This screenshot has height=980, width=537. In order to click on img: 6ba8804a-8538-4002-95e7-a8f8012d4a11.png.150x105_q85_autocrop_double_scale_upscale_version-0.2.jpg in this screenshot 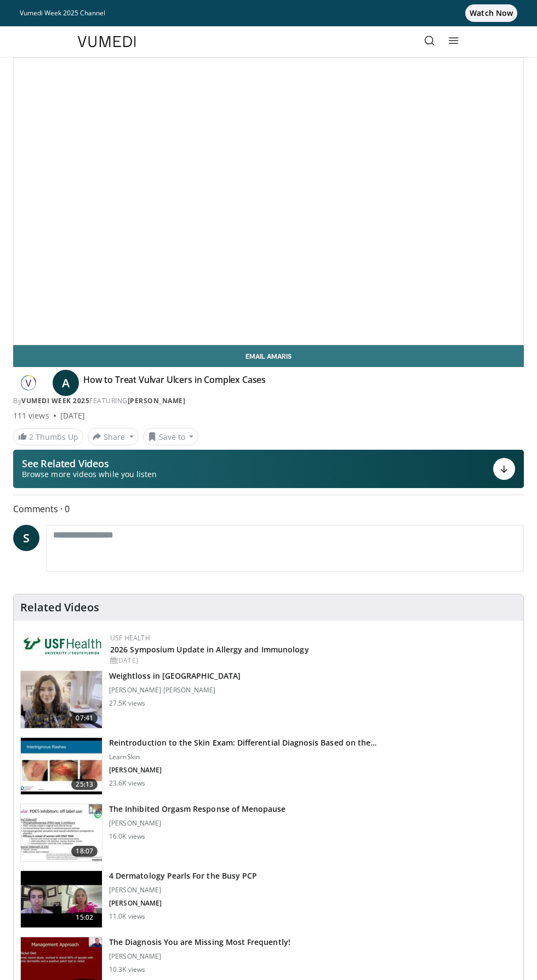, I will do `click(64, 645)`.